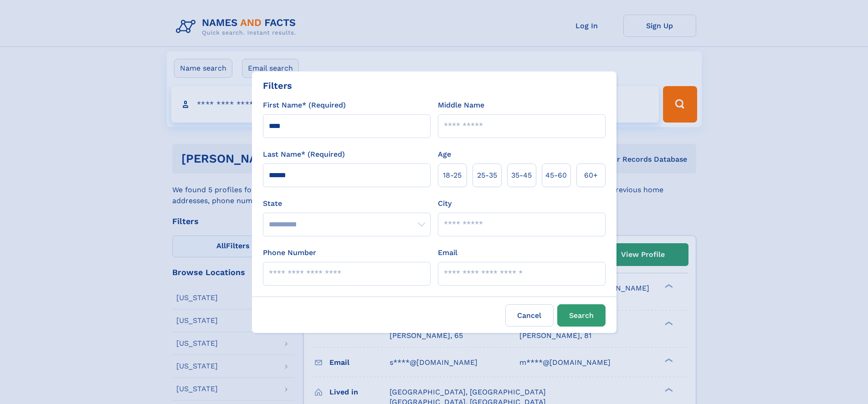  I want to click on span: 45‑60, so click(556, 175).